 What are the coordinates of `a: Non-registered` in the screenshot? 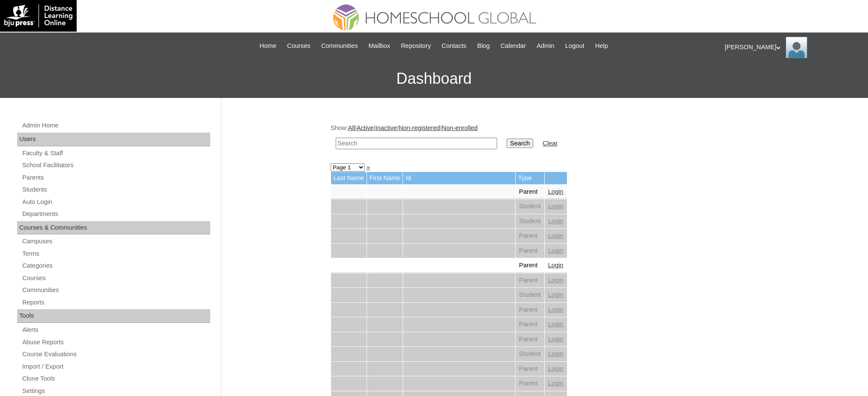 It's located at (419, 128).